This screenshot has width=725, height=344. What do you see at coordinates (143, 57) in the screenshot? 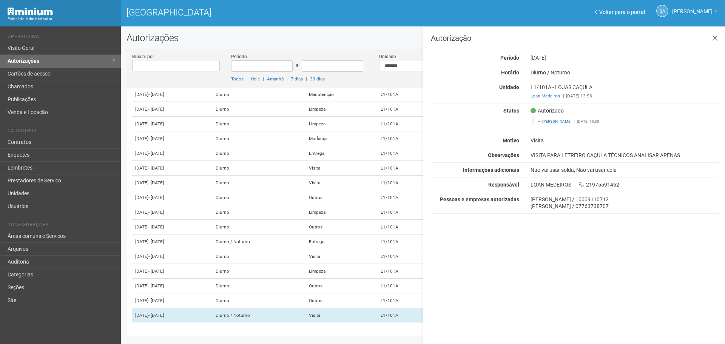
I see `label: Buscar por` at bounding box center [143, 57].